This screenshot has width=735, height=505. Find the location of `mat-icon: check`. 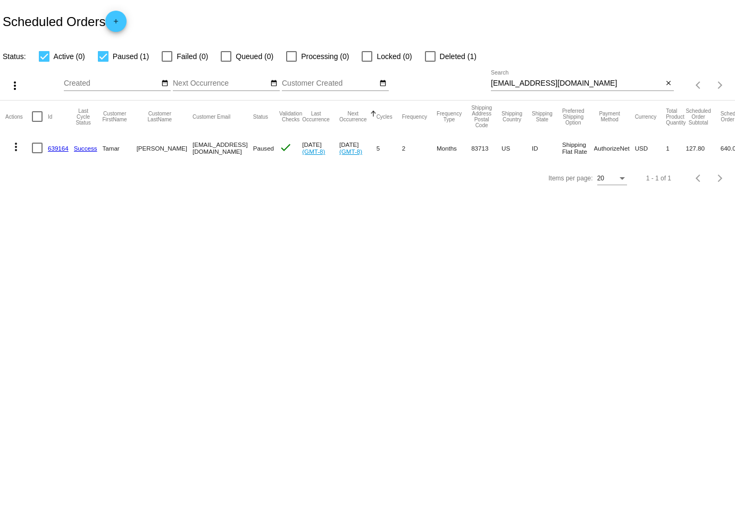

mat-icon: check is located at coordinates (286, 147).